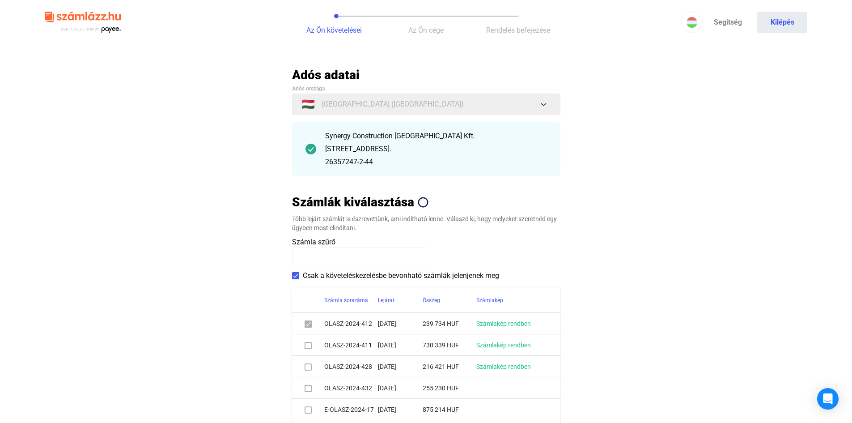 The image size is (852, 423). I want to click on img: szamlazzhu-logo, so click(83, 22).